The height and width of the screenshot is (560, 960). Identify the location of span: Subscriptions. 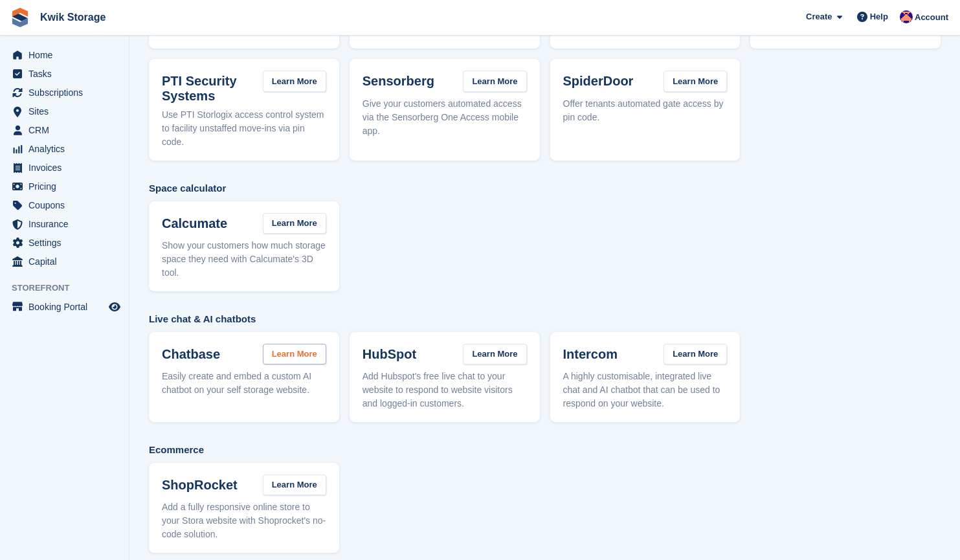
(67, 93).